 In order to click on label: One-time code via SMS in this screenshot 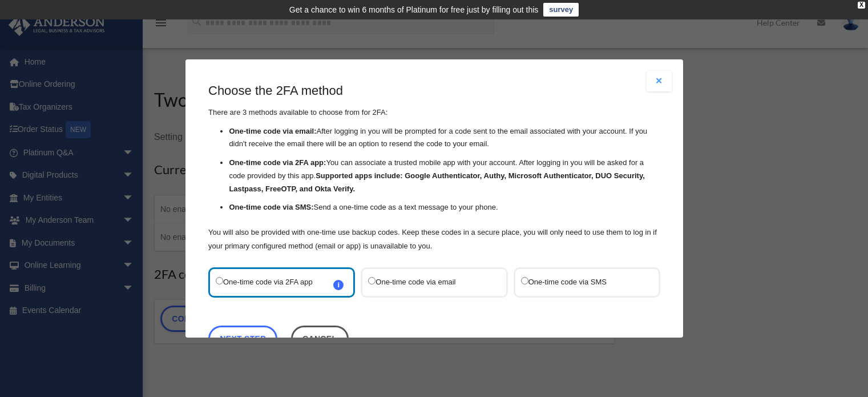, I will do `click(581, 282)`.